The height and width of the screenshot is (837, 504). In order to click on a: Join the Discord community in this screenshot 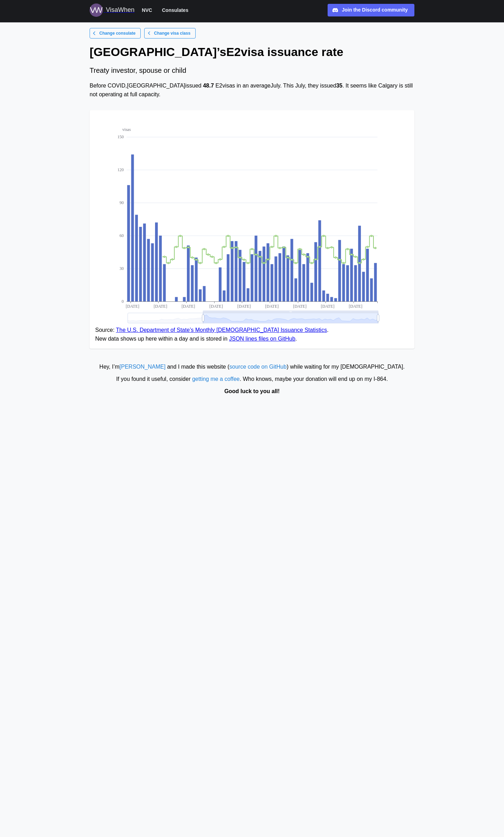, I will do `click(371, 10)`.